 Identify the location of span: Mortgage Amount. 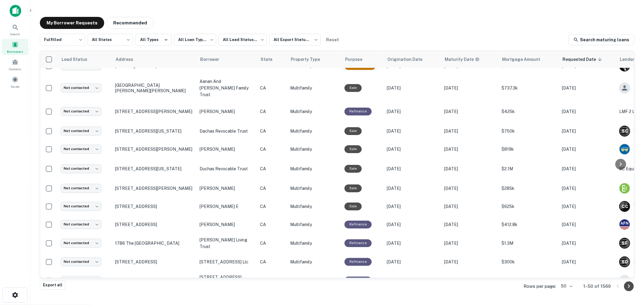
(525, 60).